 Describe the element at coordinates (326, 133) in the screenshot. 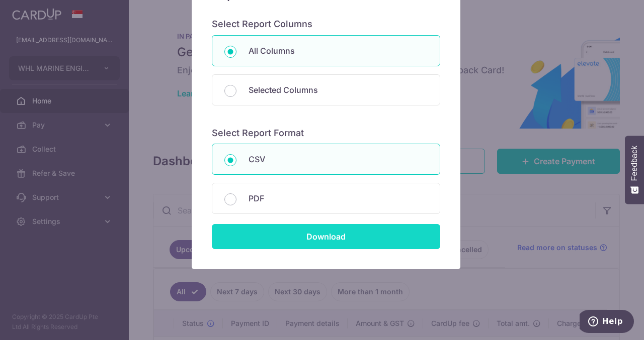

I see `h6: Select Report Format` at that location.